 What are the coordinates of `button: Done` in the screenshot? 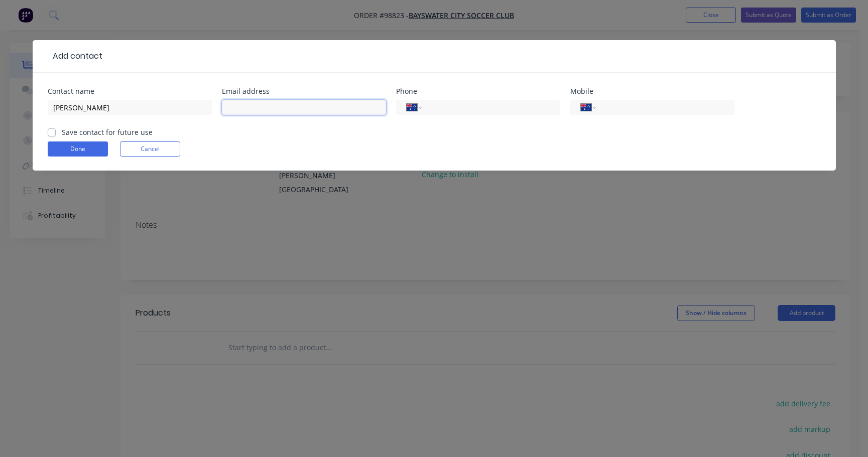 It's located at (78, 149).